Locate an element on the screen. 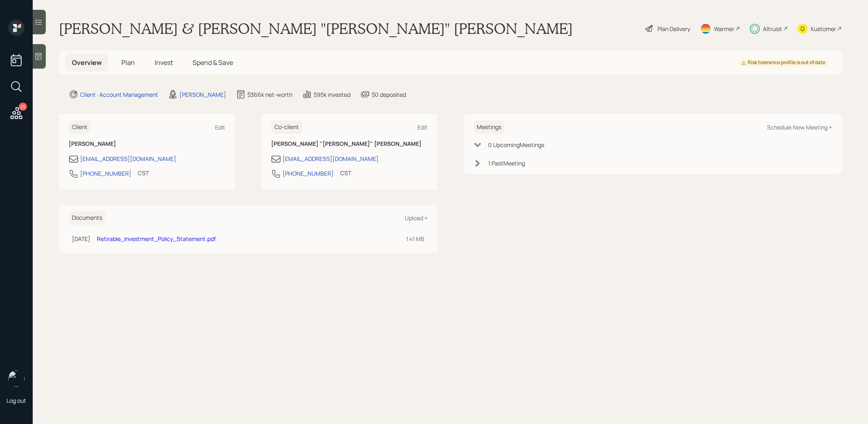  h6: Documents is located at coordinates (87, 218).